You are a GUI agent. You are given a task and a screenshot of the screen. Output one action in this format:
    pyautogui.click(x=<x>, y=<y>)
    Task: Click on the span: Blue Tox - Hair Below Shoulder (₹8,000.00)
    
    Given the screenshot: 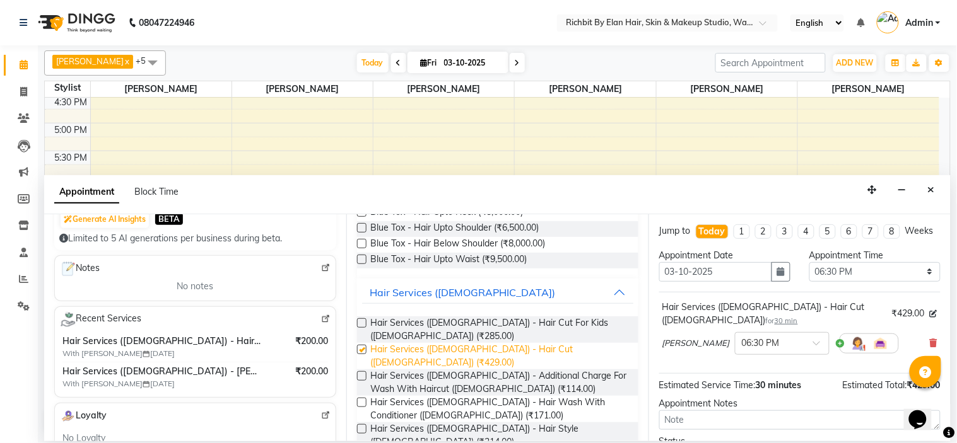 What is the action you would take?
    pyautogui.click(x=457, y=245)
    